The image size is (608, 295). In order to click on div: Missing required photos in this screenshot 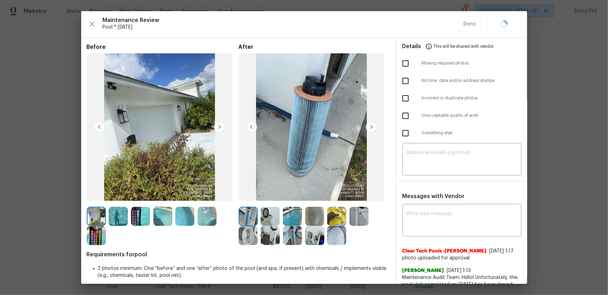, I will do `click(462, 63)`.